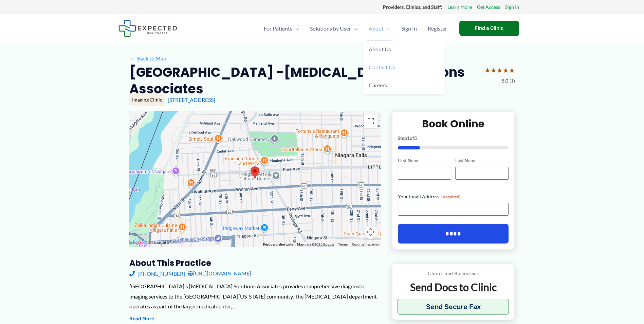 This screenshot has width=644, height=324. I want to click on h2: Book Online, so click(453, 124).